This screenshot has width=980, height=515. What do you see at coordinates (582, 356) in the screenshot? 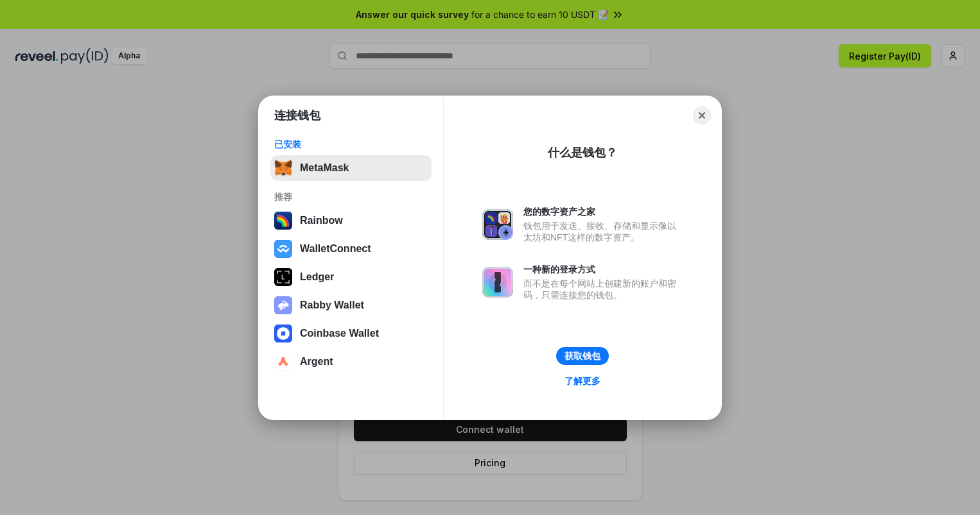
I see `div: 获取钱包` at bounding box center [582, 356].